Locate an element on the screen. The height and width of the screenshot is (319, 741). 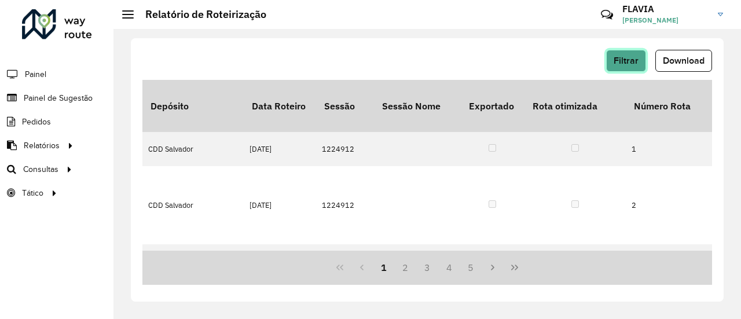
th: Depósito is located at coordinates (193, 106).